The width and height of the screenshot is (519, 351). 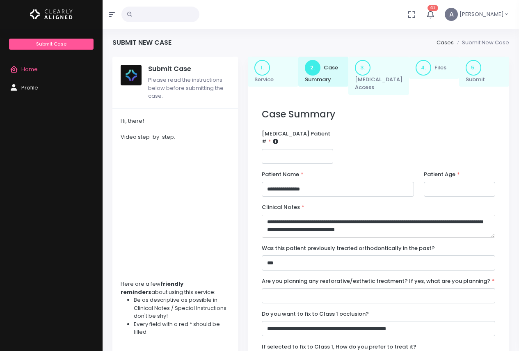 What do you see at coordinates (481, 43) in the screenshot?
I see `li: Submit New Case` at bounding box center [481, 43].